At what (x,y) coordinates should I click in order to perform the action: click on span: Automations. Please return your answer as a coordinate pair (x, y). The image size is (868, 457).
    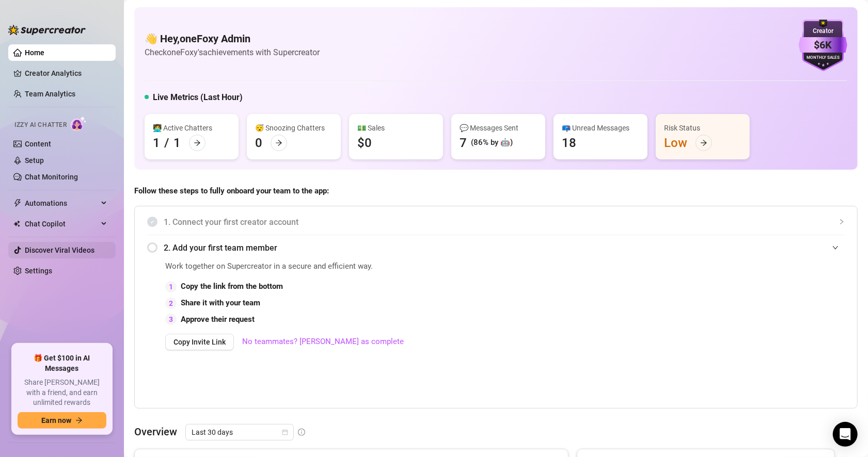
    Looking at the image, I should click on (61, 204).